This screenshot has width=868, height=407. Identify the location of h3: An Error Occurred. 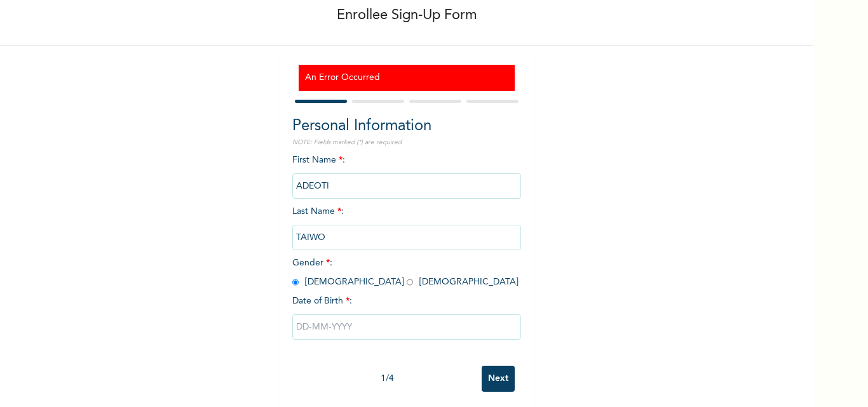
(406, 78).